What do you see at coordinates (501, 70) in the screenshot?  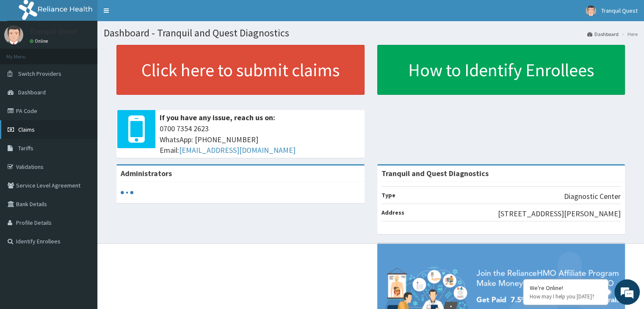 I see `a: How to Identify Enrollees` at bounding box center [501, 70].